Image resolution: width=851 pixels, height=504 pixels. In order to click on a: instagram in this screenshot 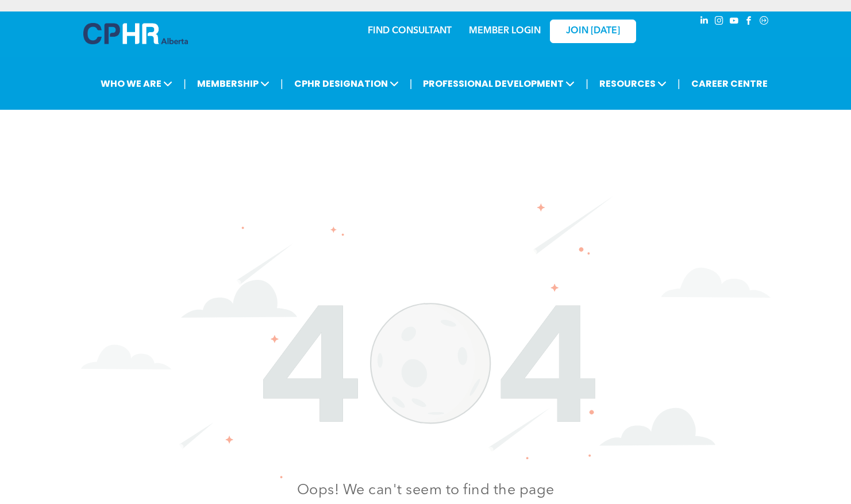, I will do `click(719, 22)`.